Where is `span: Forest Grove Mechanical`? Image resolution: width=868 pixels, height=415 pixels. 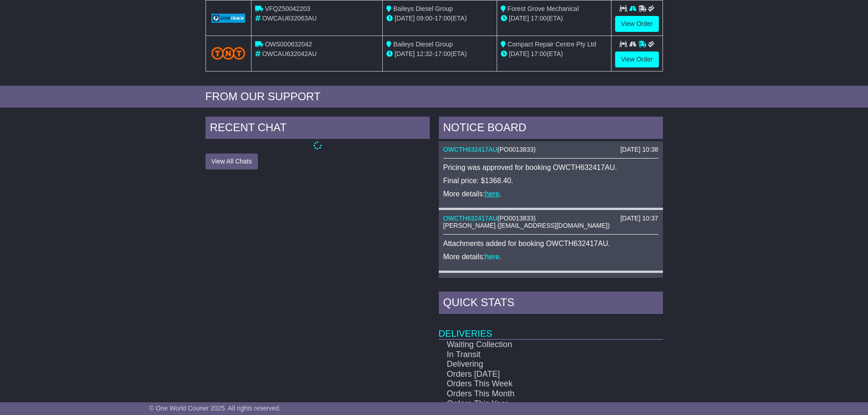
span: Forest Grove Mechanical is located at coordinates (543, 8).